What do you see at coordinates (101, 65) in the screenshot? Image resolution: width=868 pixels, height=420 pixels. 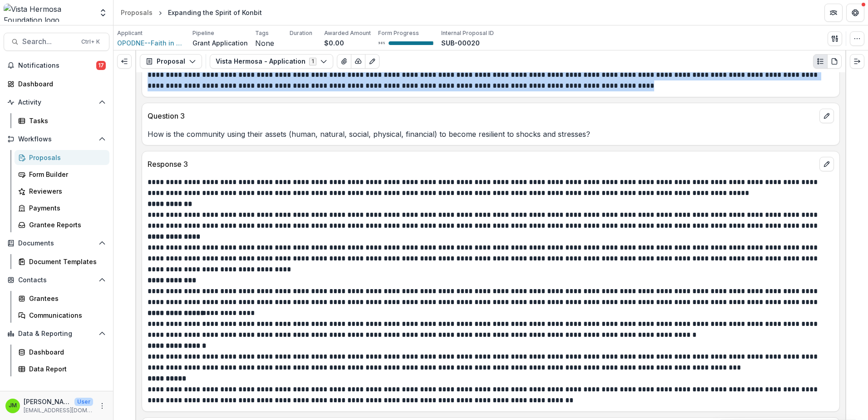 I see `span: 17` at bounding box center [101, 65].